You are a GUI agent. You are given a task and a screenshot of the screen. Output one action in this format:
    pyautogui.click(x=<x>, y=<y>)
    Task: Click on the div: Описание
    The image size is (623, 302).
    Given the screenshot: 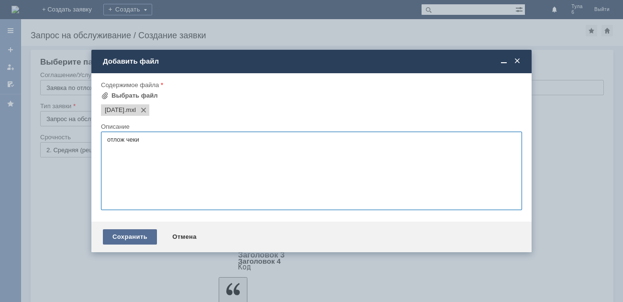 What is the action you would take?
    pyautogui.click(x=310, y=126)
    